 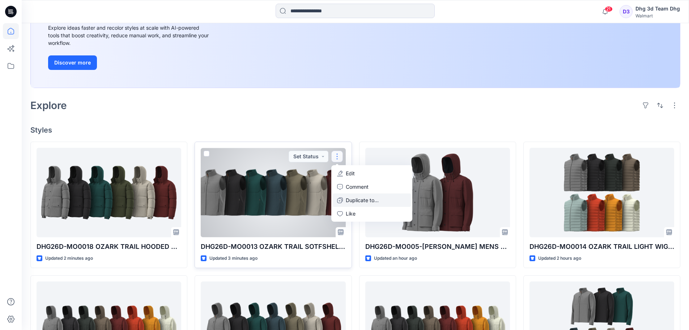 What do you see at coordinates (351, 213) in the screenshot?
I see `p: Like` at bounding box center [351, 213].